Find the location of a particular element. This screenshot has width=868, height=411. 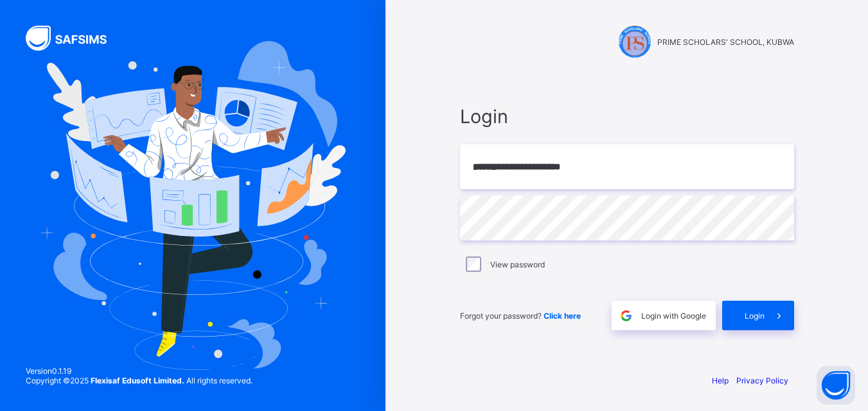

button: Open asap is located at coordinates (835, 386).